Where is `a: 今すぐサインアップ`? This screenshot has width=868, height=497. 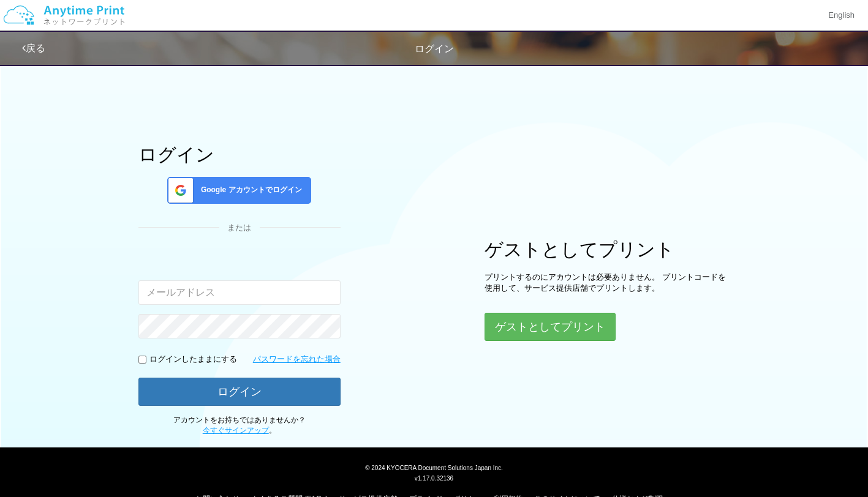
a: 今すぐサインアップ is located at coordinates (236, 430).